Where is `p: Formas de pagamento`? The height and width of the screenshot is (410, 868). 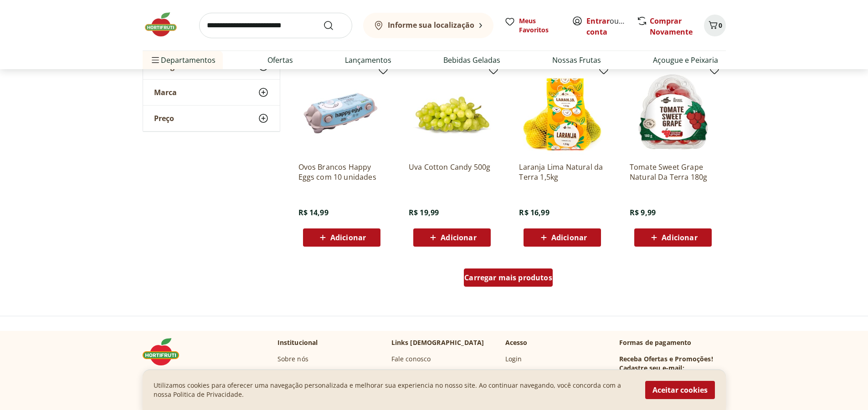
p: Formas de pagamento is located at coordinates (673, 342).